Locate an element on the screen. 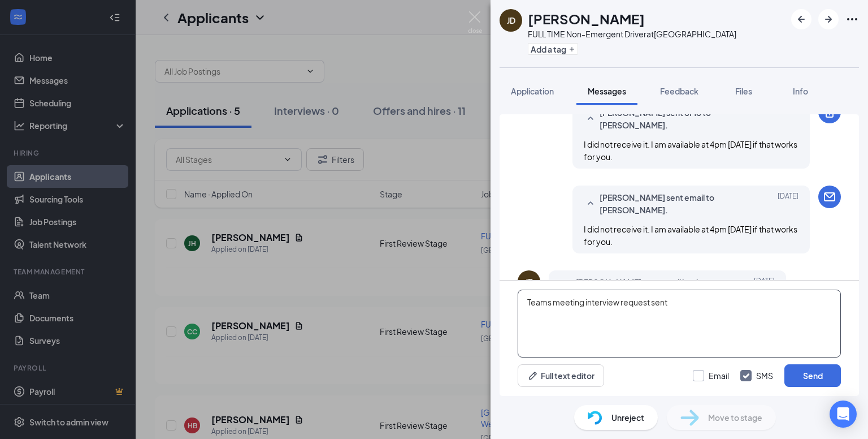  button: PlusAdd a tag is located at coordinates (552, 48).